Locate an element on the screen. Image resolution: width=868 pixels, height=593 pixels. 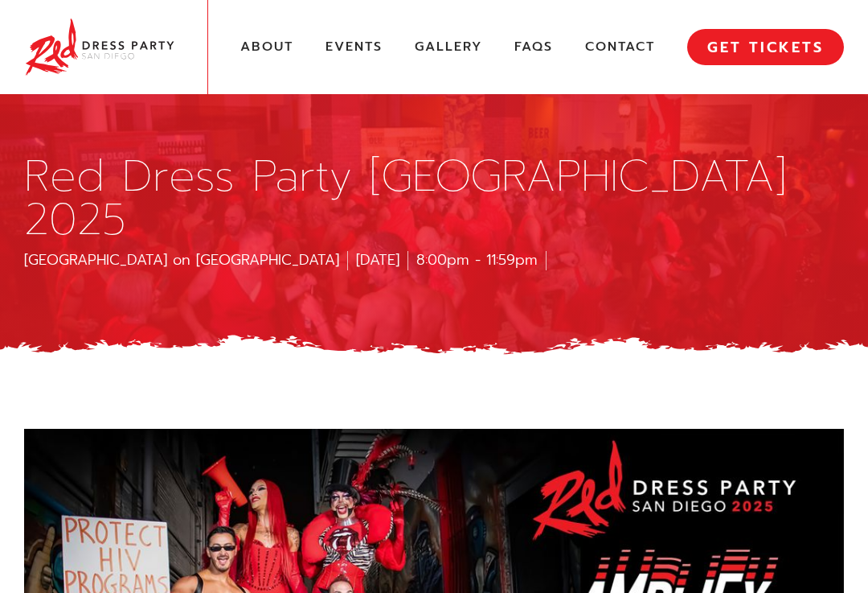
a: Contact is located at coordinates (619, 46).